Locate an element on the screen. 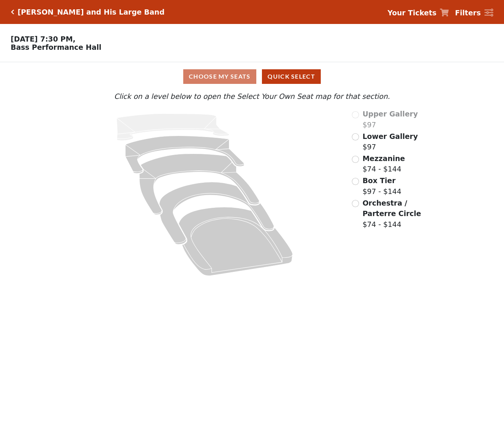 The height and width of the screenshot is (446, 504). span: Orchestra / Parterre Circle is located at coordinates (391, 209).